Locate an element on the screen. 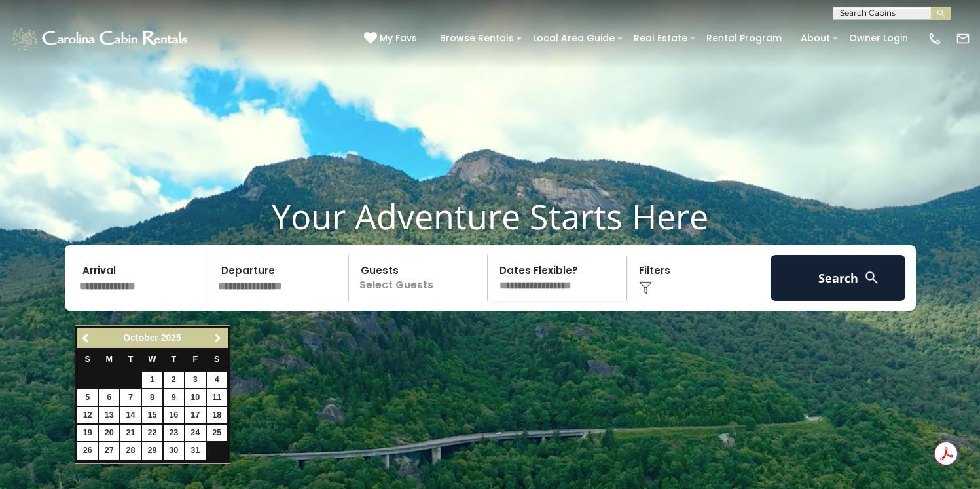 The width and height of the screenshot is (980, 489). a: 26 is located at coordinates (87, 450).